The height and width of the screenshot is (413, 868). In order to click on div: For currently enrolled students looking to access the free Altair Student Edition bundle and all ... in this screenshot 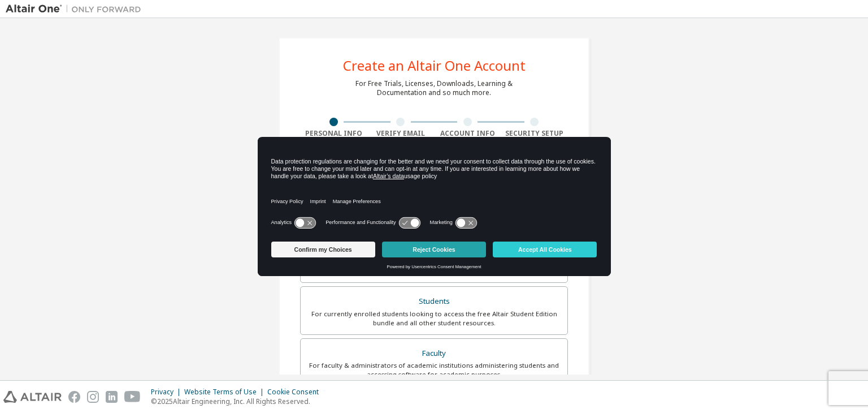, I will do `click(434, 318)`.